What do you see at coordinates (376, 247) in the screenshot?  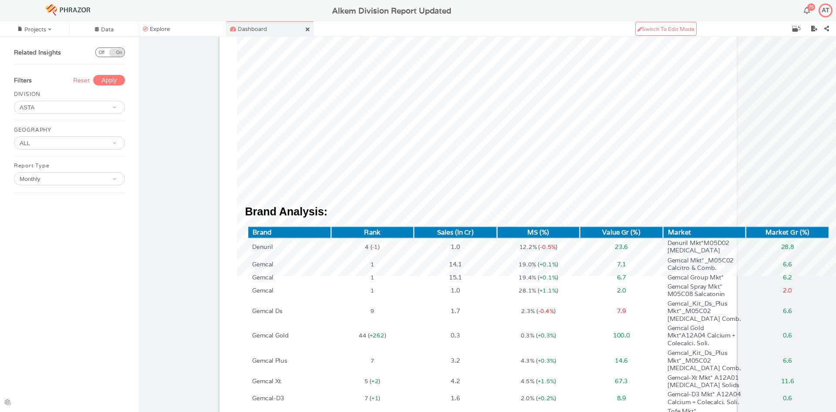 I see `span: -1` at bounding box center [376, 247].